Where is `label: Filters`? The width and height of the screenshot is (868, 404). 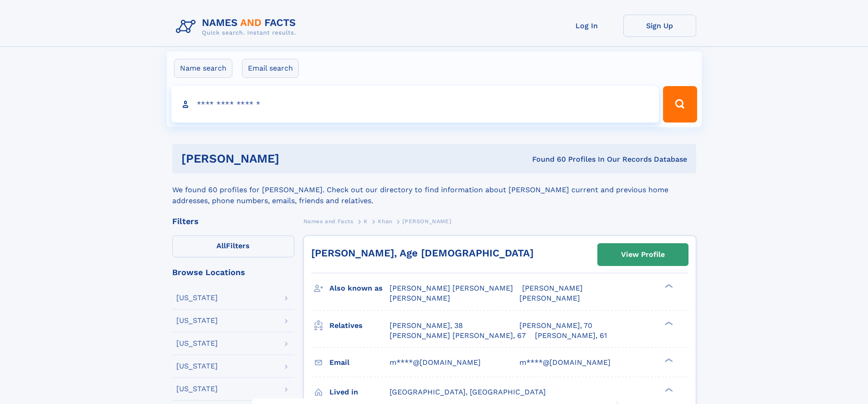 label: Filters is located at coordinates (233, 247).